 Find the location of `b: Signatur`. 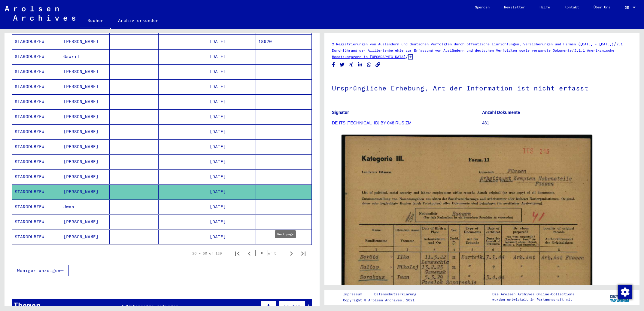

b: Signatur is located at coordinates (340, 113).